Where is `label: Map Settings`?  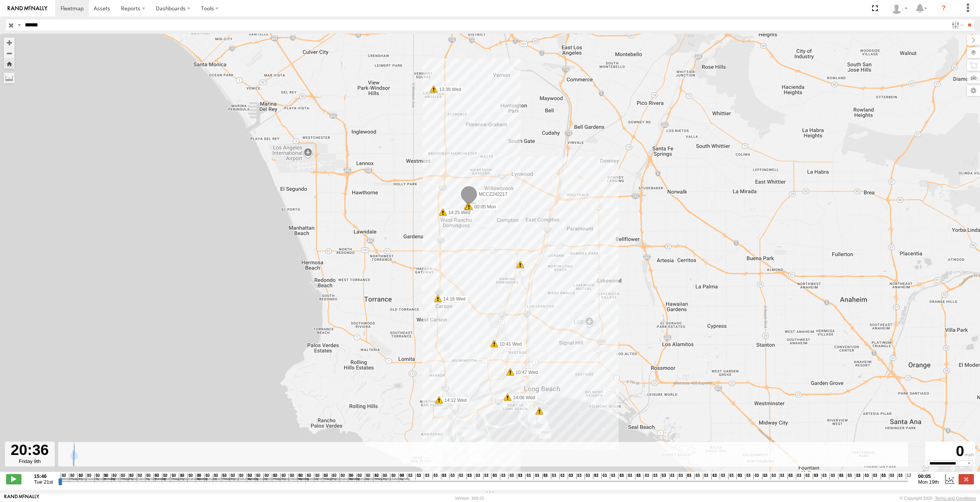
label: Map Settings is located at coordinates (973, 90).